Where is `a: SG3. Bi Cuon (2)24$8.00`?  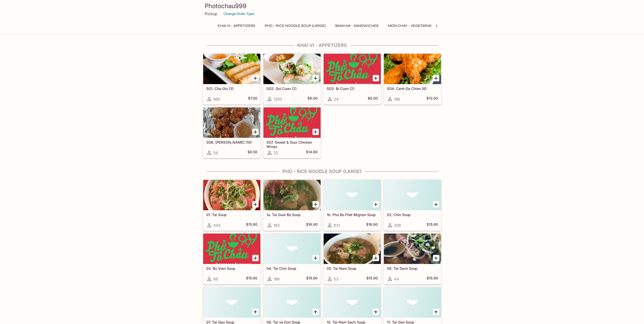
a: SG3. Bi Cuon (2)24$8.00 is located at coordinates (352, 79).